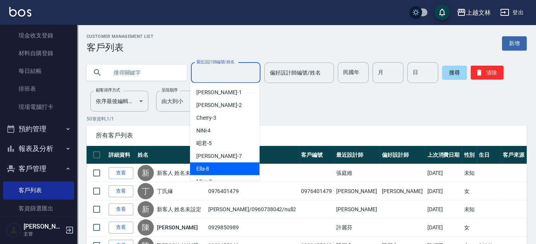 This screenshot has height=244, width=536. Describe the element at coordinates (357, 173) in the screenshot. I see `td: 張庭維` at that location.